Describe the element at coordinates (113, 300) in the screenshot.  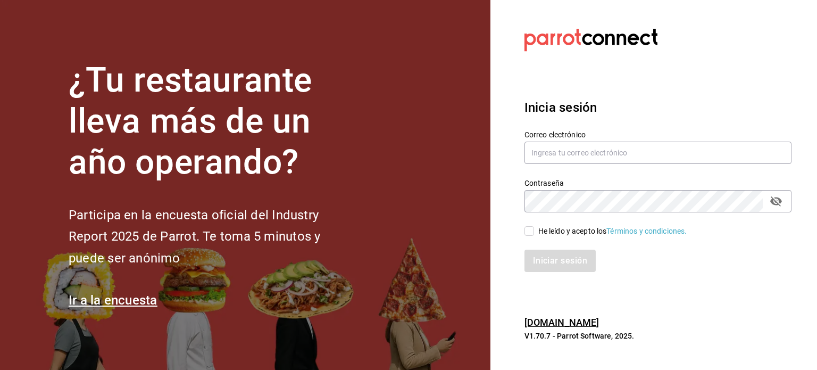
I see `a: Ir a la encuesta` at that location.